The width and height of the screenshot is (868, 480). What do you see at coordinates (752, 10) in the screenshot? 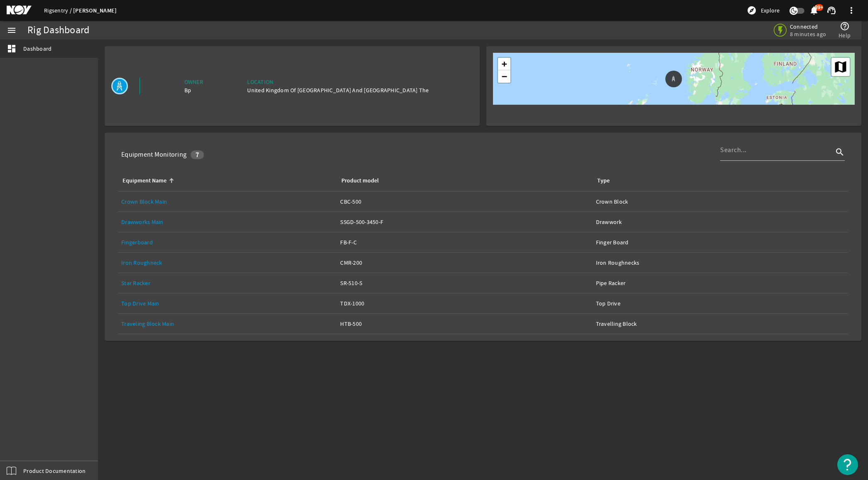
I see `mat-icon: explore` at bounding box center [752, 10].